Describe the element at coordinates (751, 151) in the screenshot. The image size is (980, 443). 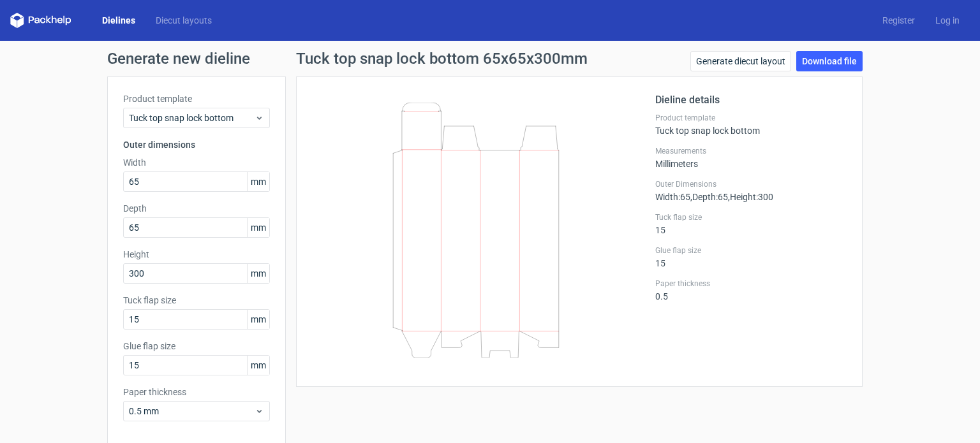
I see `label: Measurements` at that location.